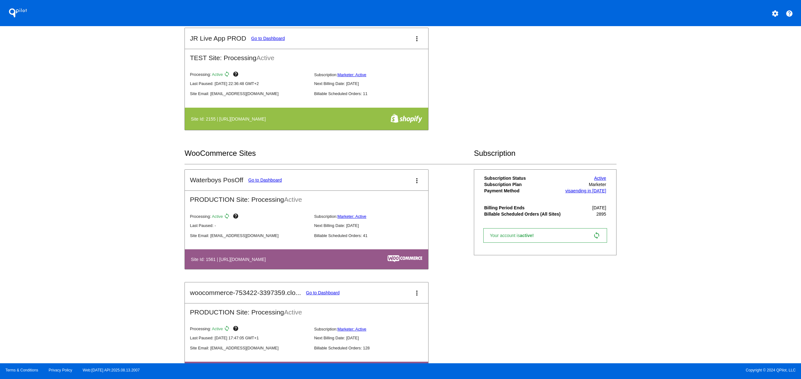  I want to click on th: Payment Method, so click(524, 191).